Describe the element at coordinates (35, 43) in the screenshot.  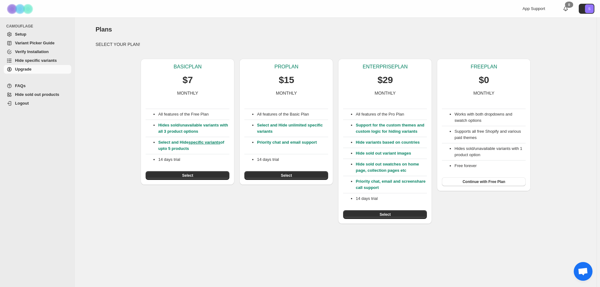
I see `span: Variant Picker Guide` at that location.